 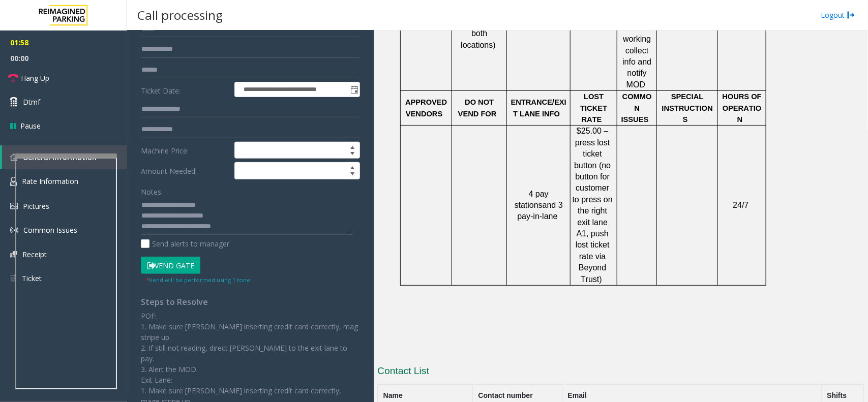 I want to click on span: and 3 pay-in-lane, so click(x=540, y=210).